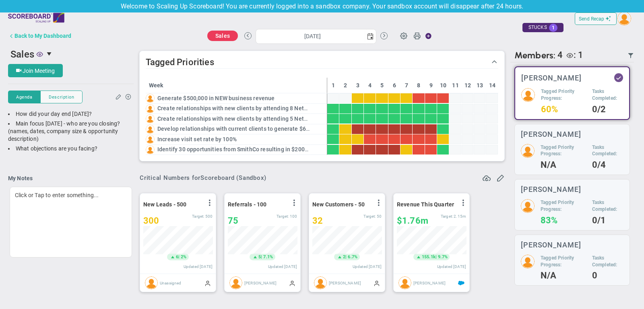 The image size is (644, 309). What do you see at coordinates (527, 151) in the screenshot?
I see `img: 210179.Person.photo` at bounding box center [527, 151].